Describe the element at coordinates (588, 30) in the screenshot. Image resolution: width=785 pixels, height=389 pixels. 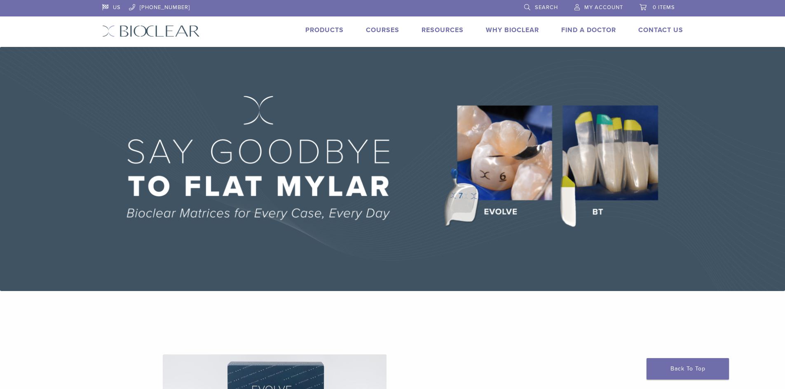
I see `a: Find A Doctor` at that location.